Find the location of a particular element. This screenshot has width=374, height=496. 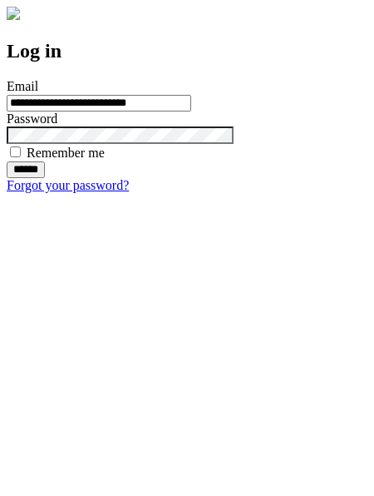

h2: Log in is located at coordinates (187, 51).